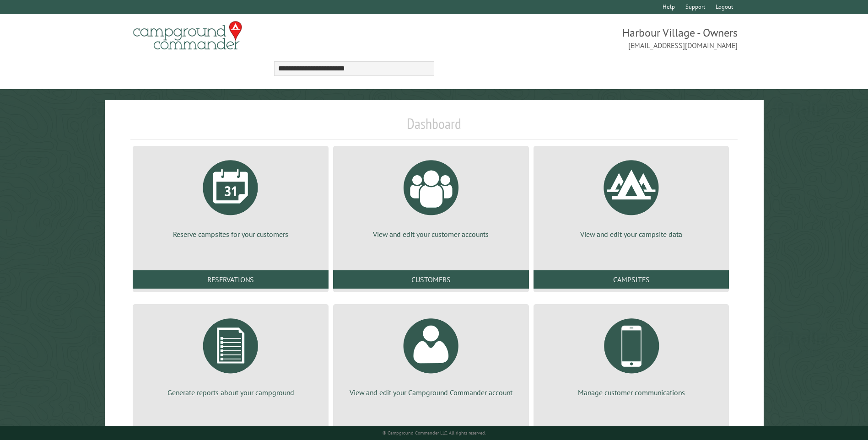  I want to click on p: Generate reports about your campground, so click(231, 392).